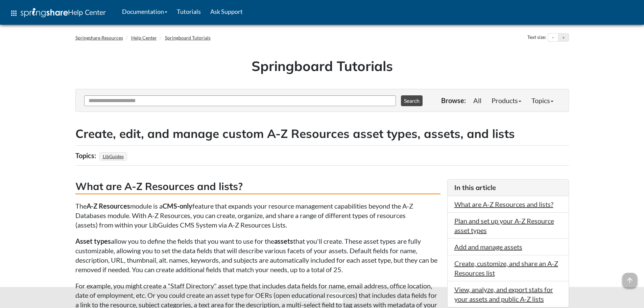 This screenshot has height=308, width=644. I want to click on a: Products, so click(507, 101).